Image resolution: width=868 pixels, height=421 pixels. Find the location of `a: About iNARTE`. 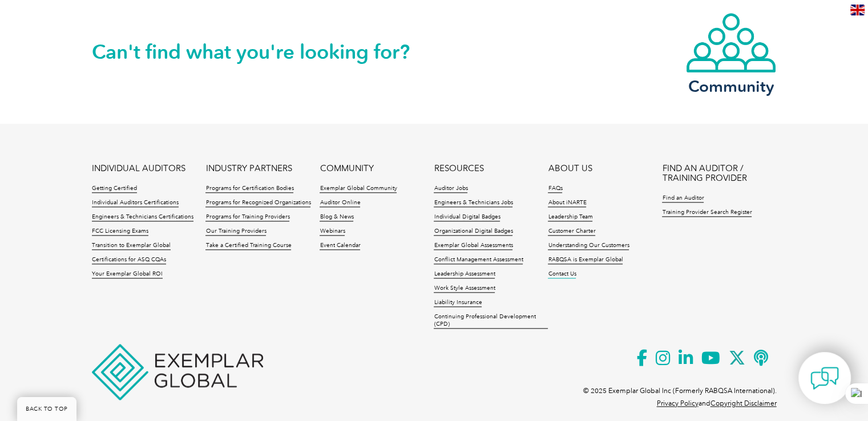

a: About iNARTE is located at coordinates (567, 203).